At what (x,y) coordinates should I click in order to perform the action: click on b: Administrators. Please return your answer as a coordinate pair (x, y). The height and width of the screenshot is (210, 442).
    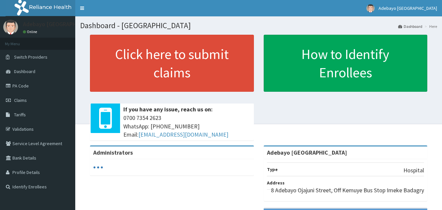
    Looking at the image, I should click on (113, 152).